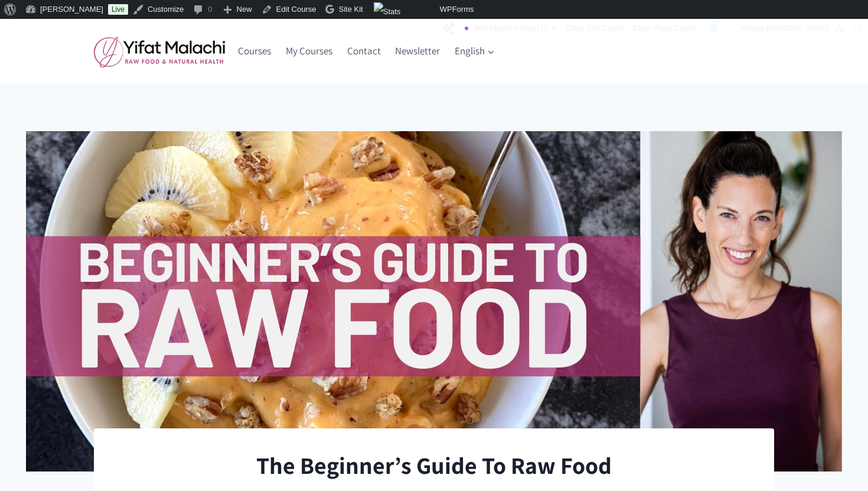 The width and height of the screenshot is (868, 491). I want to click on a: English, so click(475, 51).